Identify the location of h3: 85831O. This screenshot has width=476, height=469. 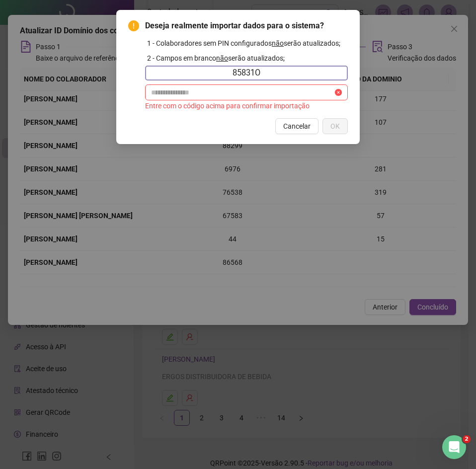
(247, 73).